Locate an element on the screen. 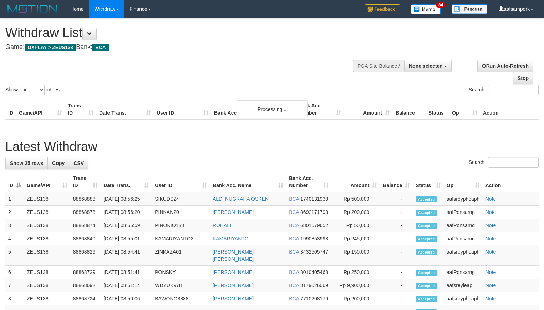 The height and width of the screenshot is (310, 544). span: Copy 8179026069 to clipboard is located at coordinates (314, 285).